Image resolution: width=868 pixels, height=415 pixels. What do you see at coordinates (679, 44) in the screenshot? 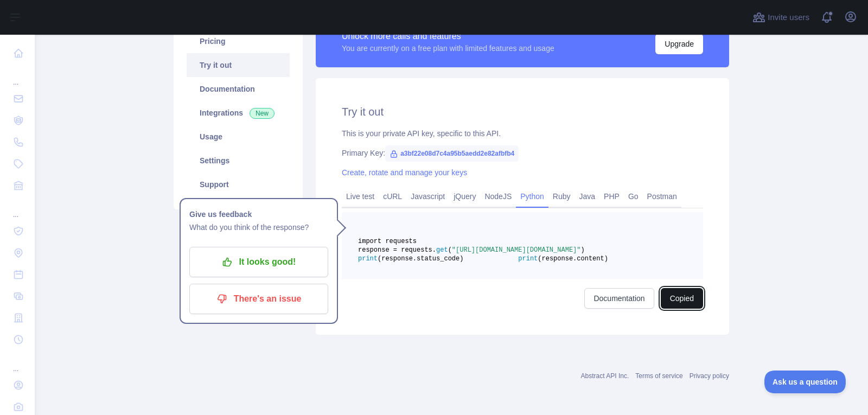
I see `button: Upgrade` at bounding box center [679, 44].